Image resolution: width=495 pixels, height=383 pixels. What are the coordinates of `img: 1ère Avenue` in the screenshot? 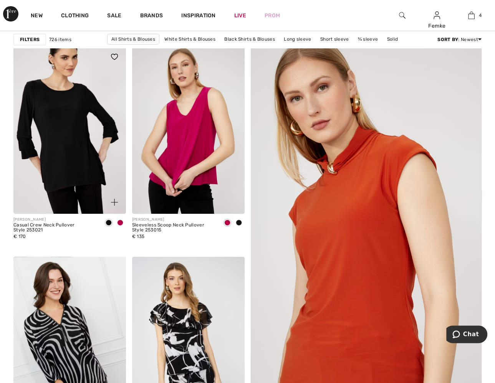 It's located at (11, 14).